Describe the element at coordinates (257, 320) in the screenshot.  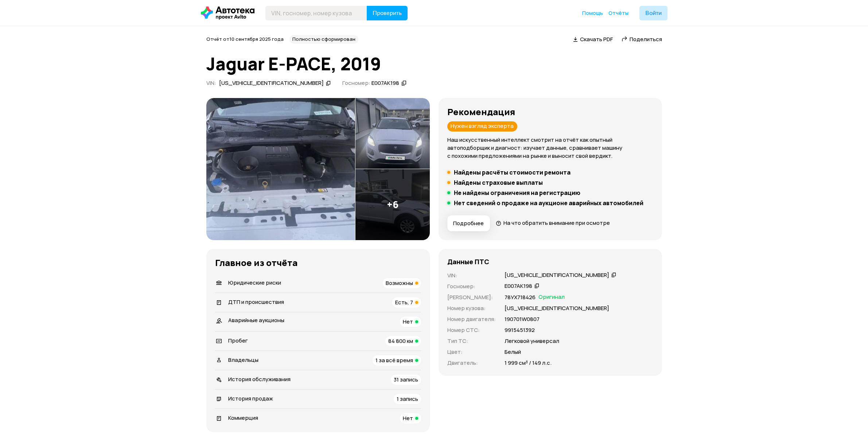
I see `span: Аварийные аукционы` at that location.